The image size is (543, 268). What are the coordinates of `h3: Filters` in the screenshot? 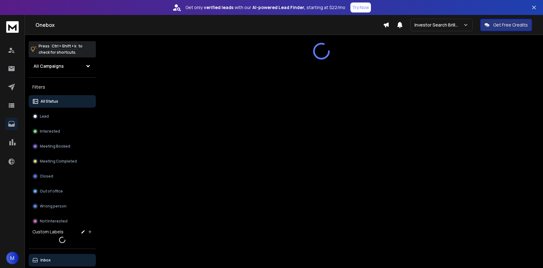 It's located at (62, 87).